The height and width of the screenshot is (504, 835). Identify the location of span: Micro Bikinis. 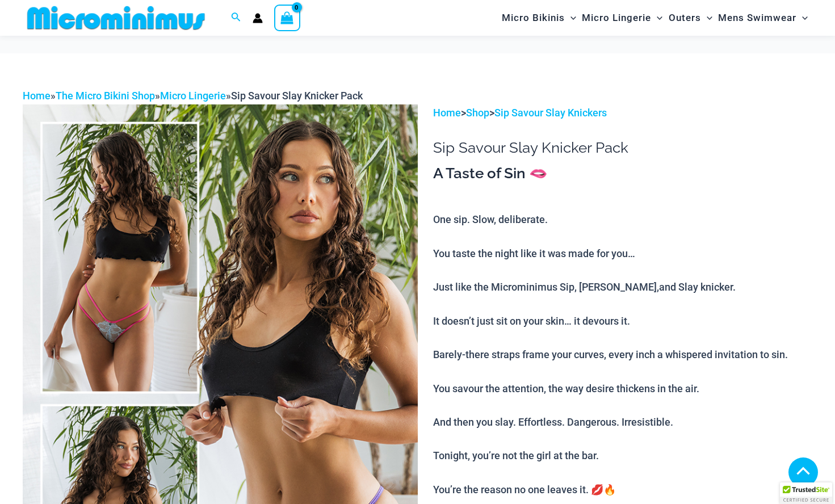
(533, 18).